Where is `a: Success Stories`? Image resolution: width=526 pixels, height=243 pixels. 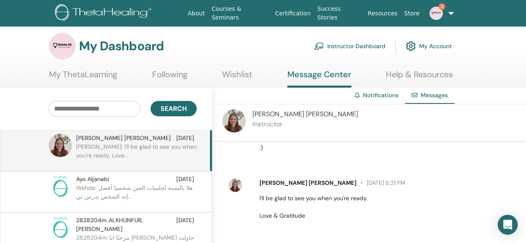
a: Success Stories is located at coordinates (339, 13).